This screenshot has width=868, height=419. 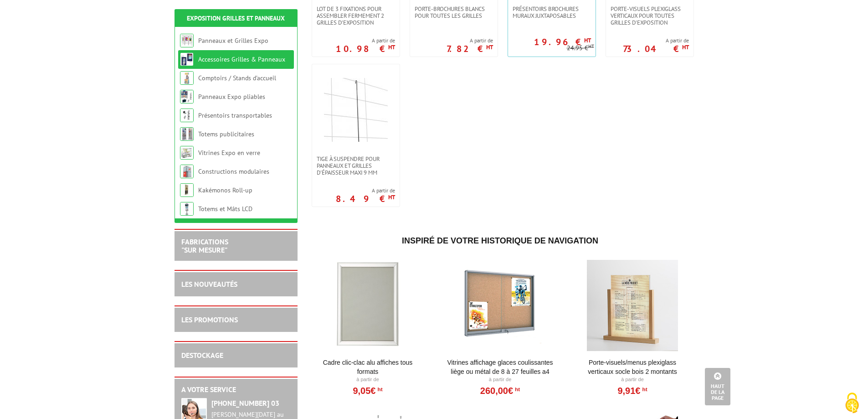 What do you see at coordinates (356, 15) in the screenshot?
I see `a: Lot de 3 fixations pour assembler fermement 2 grilles d'exposition` at bounding box center [356, 15].